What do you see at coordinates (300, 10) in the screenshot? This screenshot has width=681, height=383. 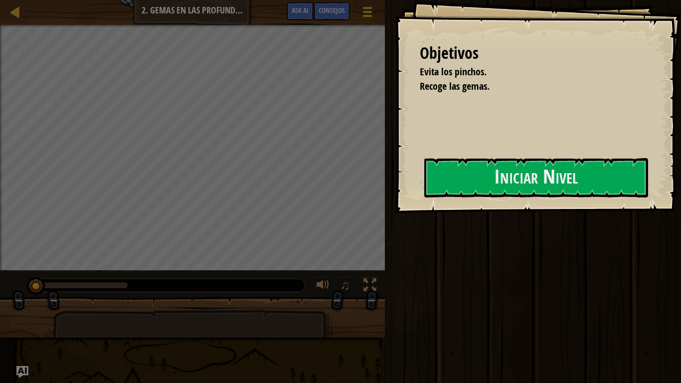 I see `span: Ask AI` at bounding box center [300, 10].